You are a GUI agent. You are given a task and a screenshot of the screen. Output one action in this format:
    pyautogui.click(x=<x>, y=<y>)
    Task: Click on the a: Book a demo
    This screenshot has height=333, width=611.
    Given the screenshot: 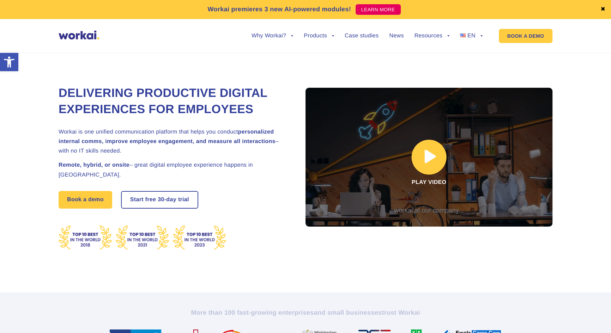 What is the action you would take?
    pyautogui.click(x=85, y=200)
    